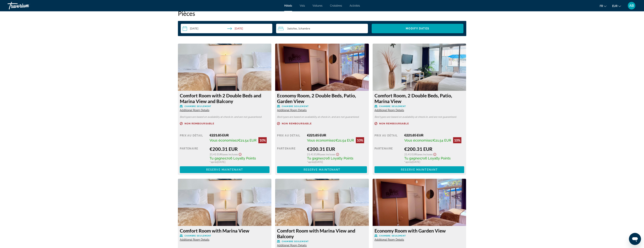 This screenshot has width=644, height=248. Describe the element at coordinates (632, 5) in the screenshot. I see `button: User Menu` at that location.